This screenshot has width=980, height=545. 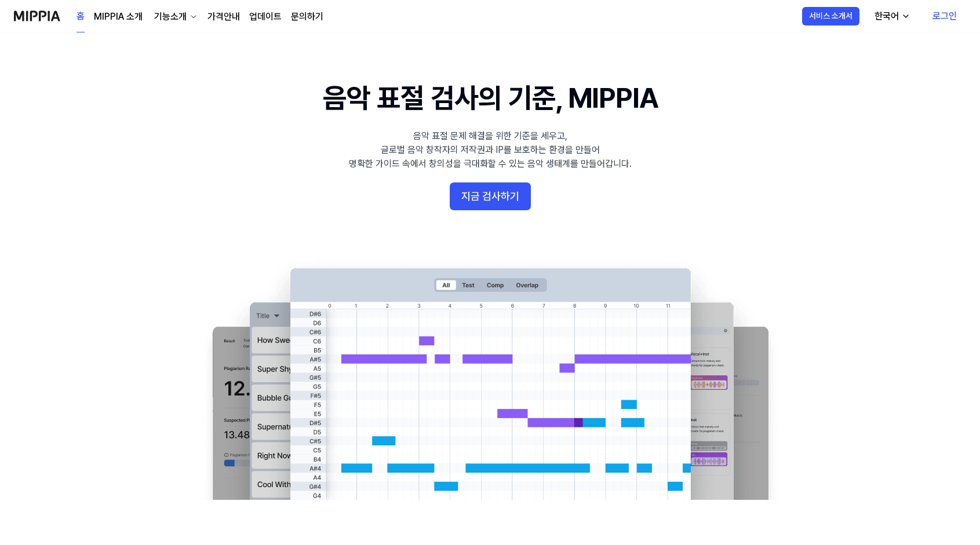 I want to click on a: MIPPIA 소개, so click(x=118, y=17).